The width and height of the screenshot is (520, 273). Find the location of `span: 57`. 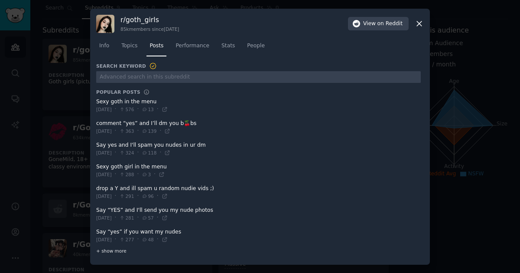

span: 57 is located at coordinates (147, 218).